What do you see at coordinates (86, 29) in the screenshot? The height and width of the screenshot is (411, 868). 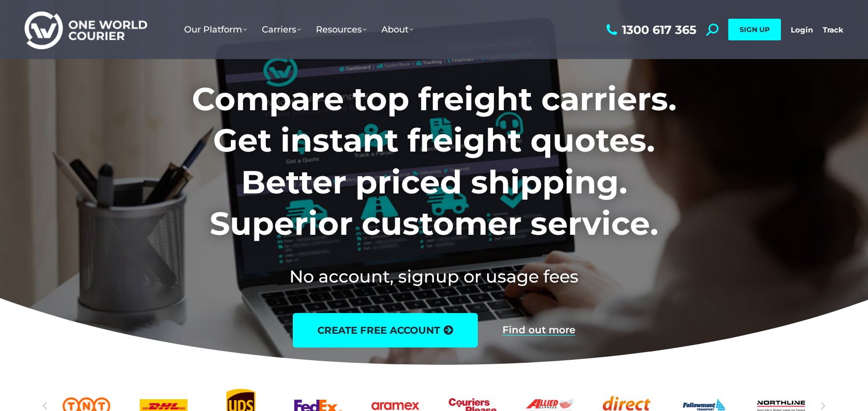 I see `img: One World Courier` at bounding box center [86, 29].